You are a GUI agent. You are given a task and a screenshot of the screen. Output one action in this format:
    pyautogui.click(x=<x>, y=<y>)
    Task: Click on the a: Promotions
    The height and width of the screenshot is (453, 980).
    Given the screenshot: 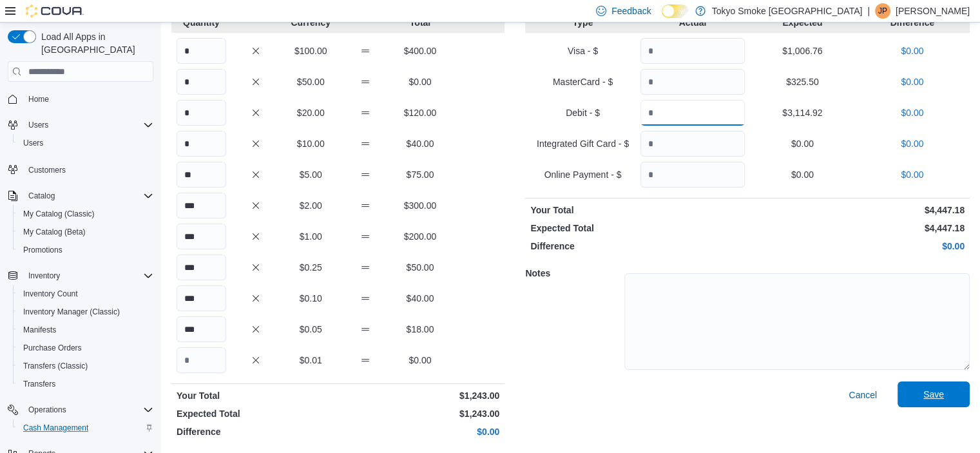 What is the action you would take?
    pyautogui.click(x=42, y=250)
    